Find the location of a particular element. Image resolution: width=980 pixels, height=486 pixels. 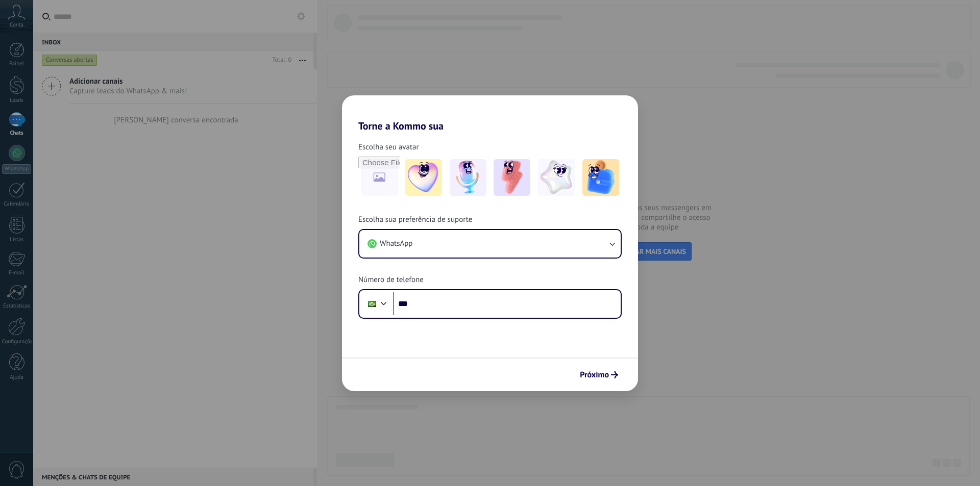

img: -4.jpeg is located at coordinates (556, 178).